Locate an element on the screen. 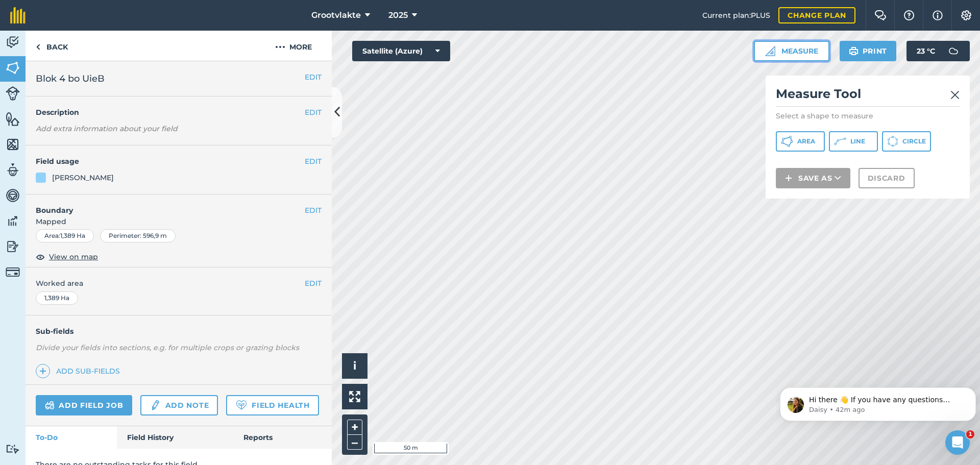 Image resolution: width=980 pixels, height=465 pixels. button: i is located at coordinates (355, 366).